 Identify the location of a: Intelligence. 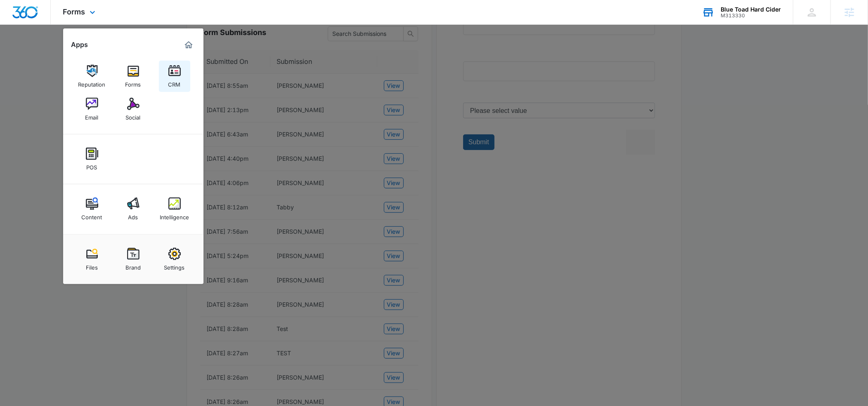
(174, 209).